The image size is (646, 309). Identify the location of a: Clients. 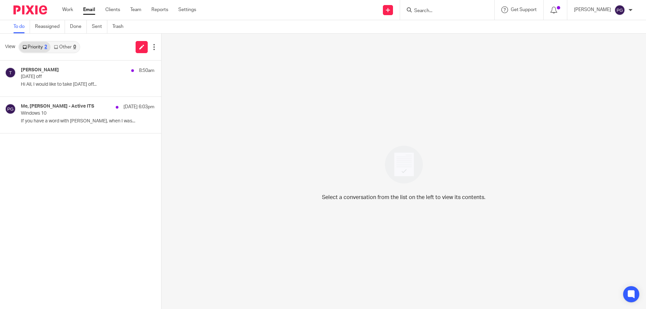
(113, 10).